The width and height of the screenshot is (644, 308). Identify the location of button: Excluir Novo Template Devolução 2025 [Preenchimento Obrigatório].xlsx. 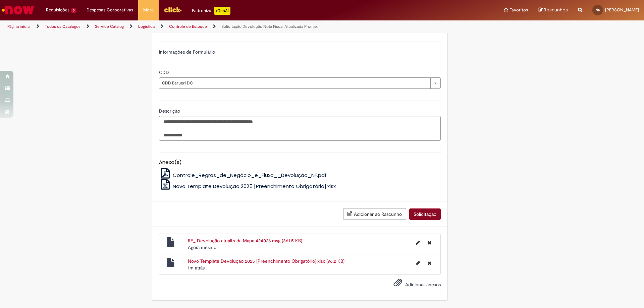
(429, 263).